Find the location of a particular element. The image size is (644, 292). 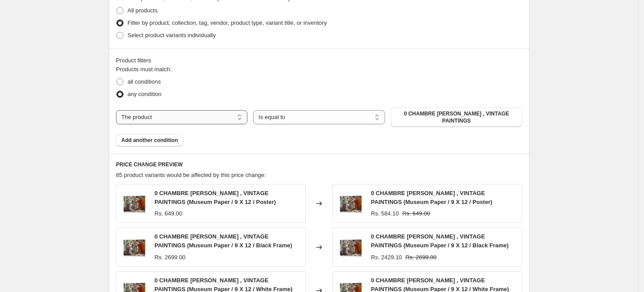

span: any condition is located at coordinates (144, 94).